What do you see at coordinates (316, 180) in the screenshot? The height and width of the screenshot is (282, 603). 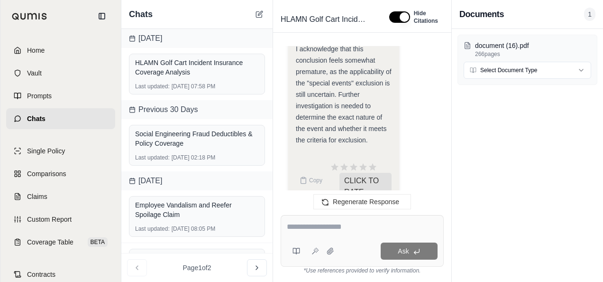 I see `span: Copy` at bounding box center [316, 180].